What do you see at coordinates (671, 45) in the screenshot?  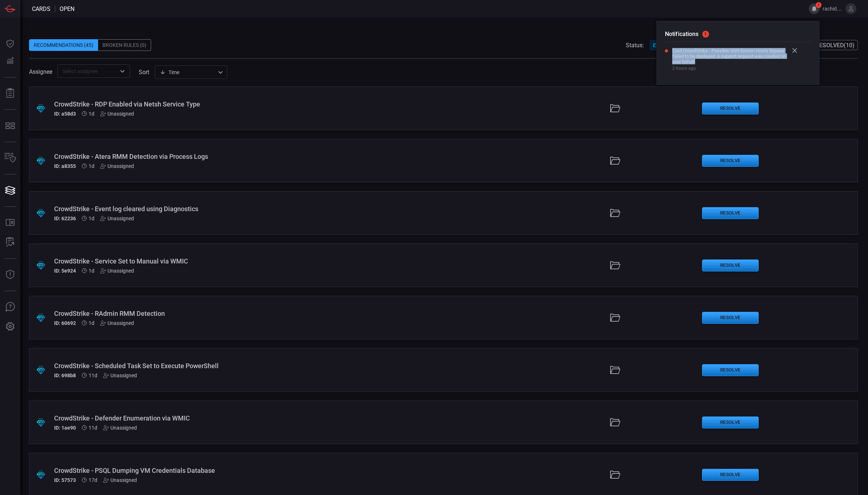 I see `button: Open(45)` at bounding box center [671, 45].